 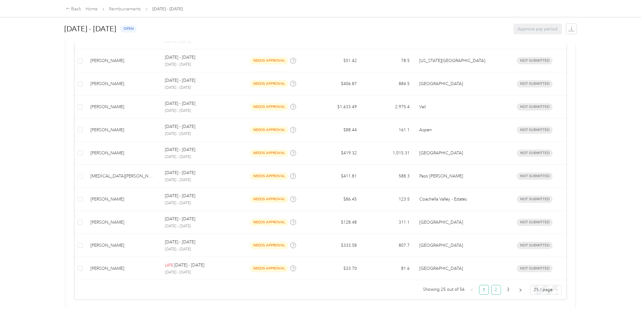 I want to click on td: 161.1, so click(x=388, y=130).